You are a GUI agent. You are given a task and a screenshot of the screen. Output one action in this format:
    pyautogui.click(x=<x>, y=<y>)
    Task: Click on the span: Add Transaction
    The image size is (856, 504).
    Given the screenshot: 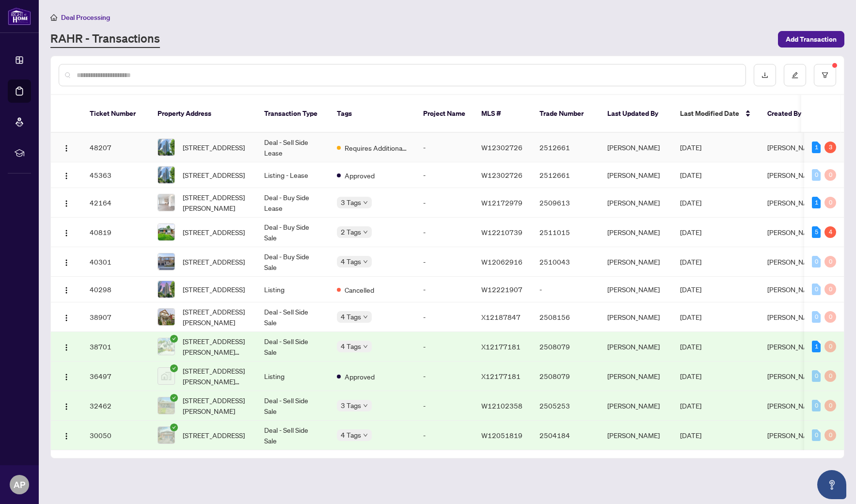 What is the action you would take?
    pyautogui.click(x=811, y=39)
    